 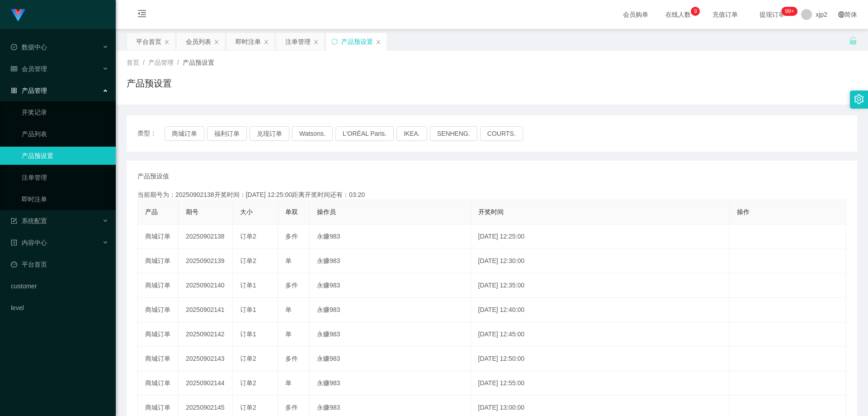 What do you see at coordinates (14, 47) in the screenshot?
I see `i: 图标: check-circle-o` at bounding box center [14, 47].